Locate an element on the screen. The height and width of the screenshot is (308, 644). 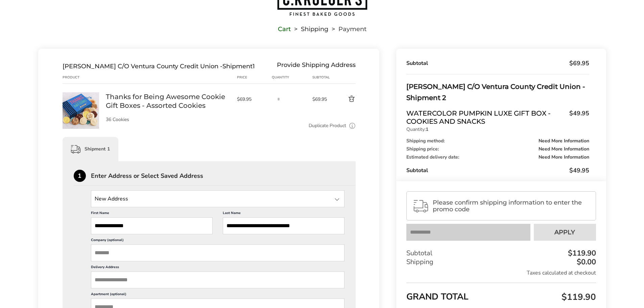
div: Shipping method: is located at coordinates (497, 141).